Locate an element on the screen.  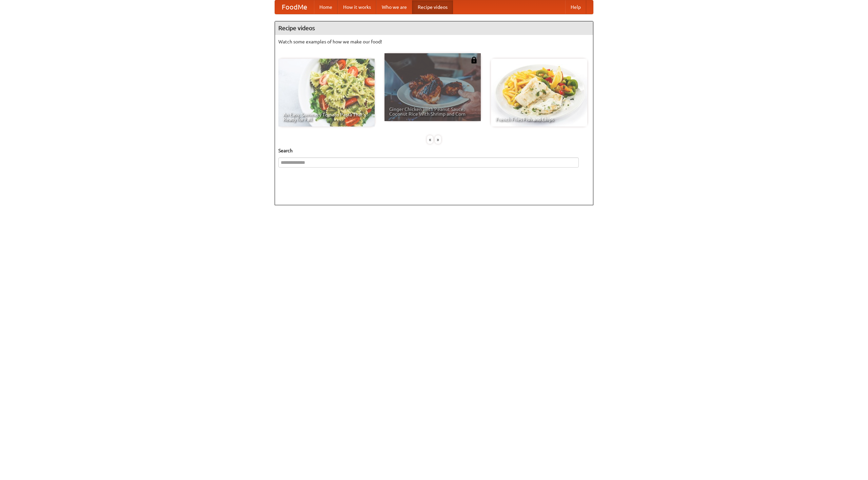
a: Recipe videos is located at coordinates (433, 7).